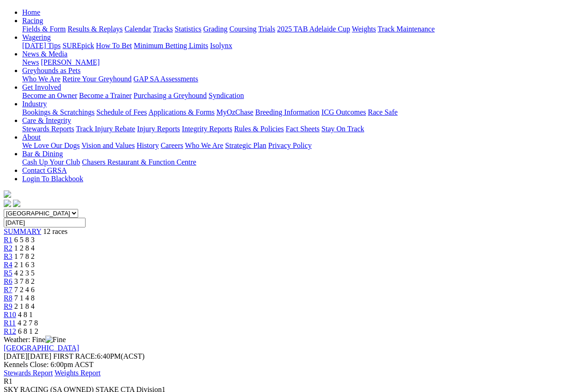 This screenshot has height=392, width=585. What do you see at coordinates (50, 95) in the screenshot?
I see `a: Become an Owner` at bounding box center [50, 95].